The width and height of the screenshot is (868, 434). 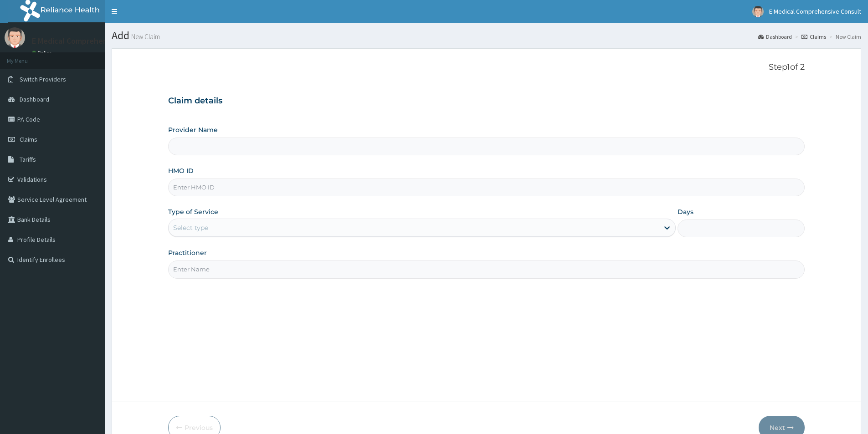 What do you see at coordinates (486, 187) in the screenshot?
I see `input: Enter HMO ID` at bounding box center [486, 187].